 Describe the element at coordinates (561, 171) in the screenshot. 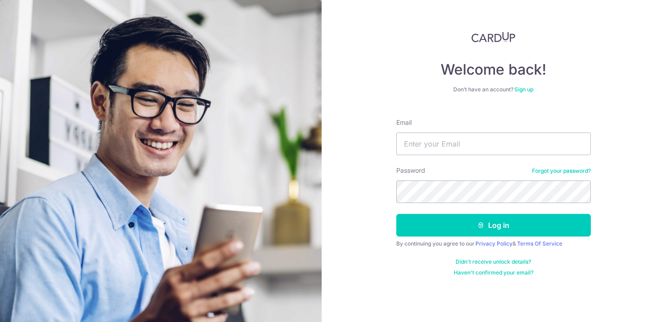

I see `a: Forgot your password?` at that location.